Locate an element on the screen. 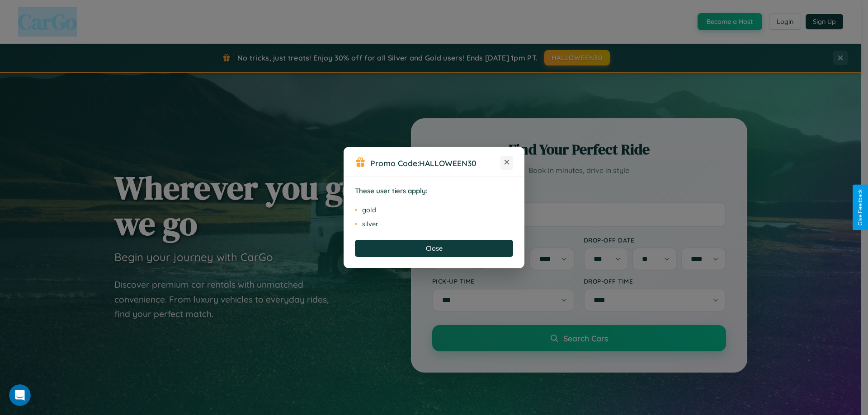 The width and height of the screenshot is (868, 415). strong: These user tiers apply: is located at coordinates (391, 191).